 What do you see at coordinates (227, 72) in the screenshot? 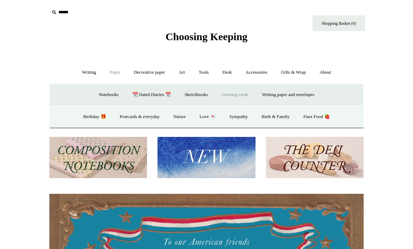
I see `a: Desk` at bounding box center [227, 72].